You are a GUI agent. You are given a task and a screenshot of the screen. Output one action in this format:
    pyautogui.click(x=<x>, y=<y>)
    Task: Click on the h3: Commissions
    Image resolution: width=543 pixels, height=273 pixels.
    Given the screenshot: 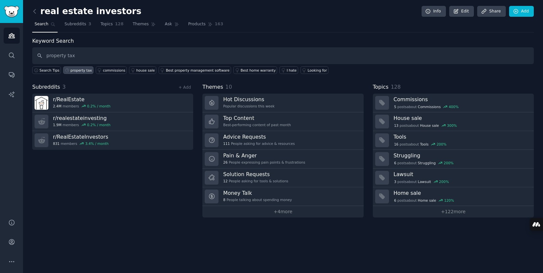 What is the action you would take?
    pyautogui.click(x=461, y=99)
    